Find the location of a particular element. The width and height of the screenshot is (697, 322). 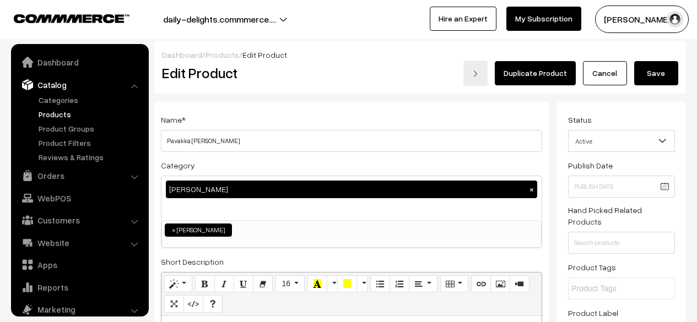

button: Full Screen is located at coordinates (174, 304).